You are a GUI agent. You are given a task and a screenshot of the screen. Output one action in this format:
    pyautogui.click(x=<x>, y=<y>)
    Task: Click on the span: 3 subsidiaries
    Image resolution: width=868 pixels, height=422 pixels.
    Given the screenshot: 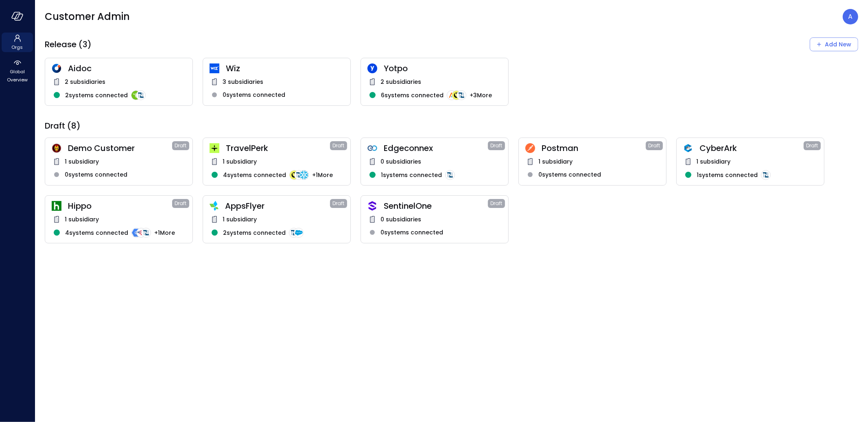 What is the action you would take?
    pyautogui.click(x=243, y=82)
    